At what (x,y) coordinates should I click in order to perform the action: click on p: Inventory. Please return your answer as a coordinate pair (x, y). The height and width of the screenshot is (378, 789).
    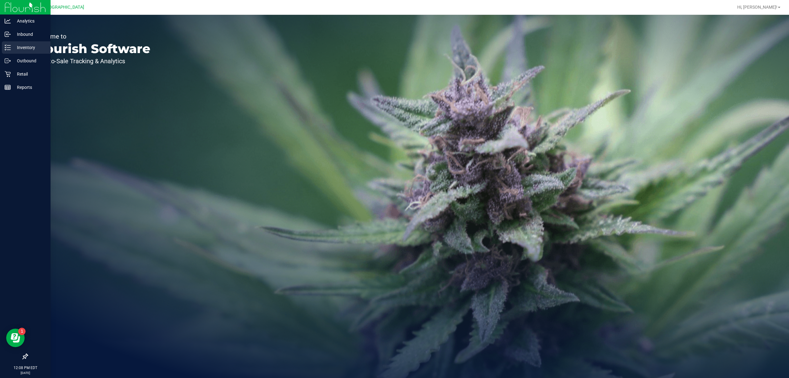
    Looking at the image, I should click on (29, 47).